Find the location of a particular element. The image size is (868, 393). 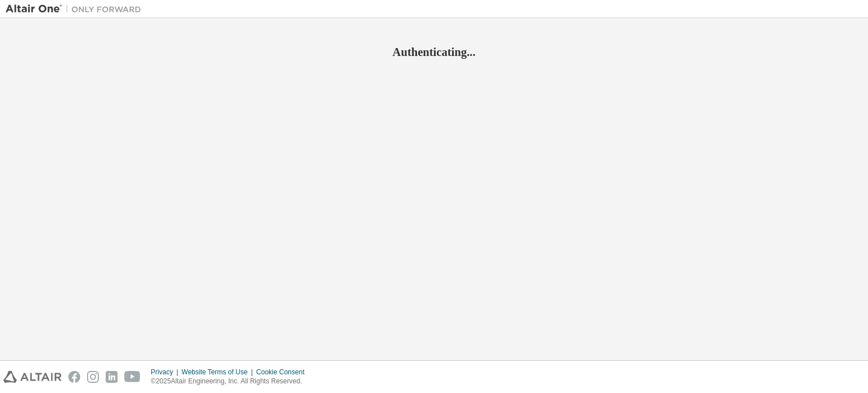

div: Website Terms of Use is located at coordinates (219, 372).